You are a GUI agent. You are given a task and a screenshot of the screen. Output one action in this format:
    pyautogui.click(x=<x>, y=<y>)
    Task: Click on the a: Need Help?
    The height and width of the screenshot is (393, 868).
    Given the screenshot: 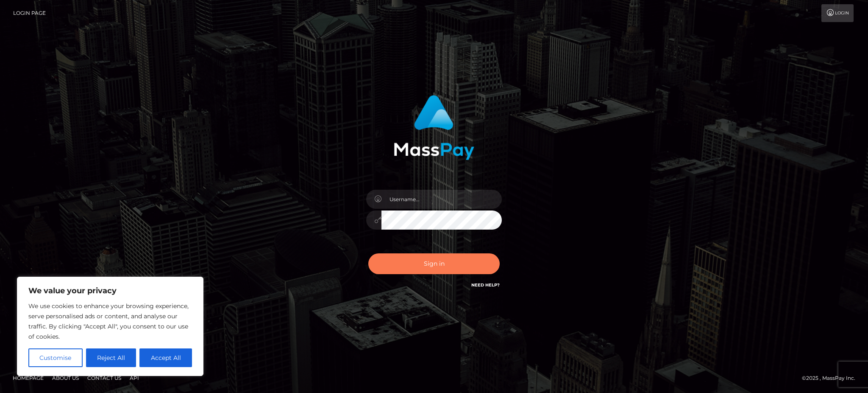 What is the action you would take?
    pyautogui.click(x=485, y=285)
    